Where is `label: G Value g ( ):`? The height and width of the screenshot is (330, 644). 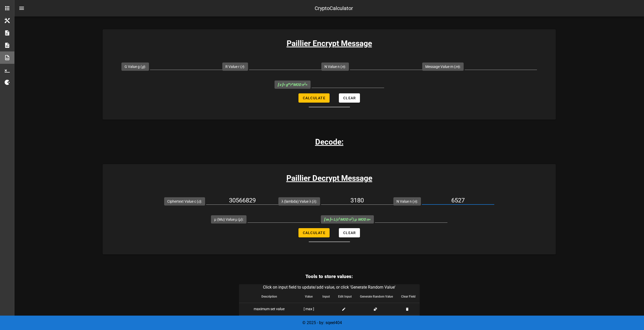
label: G Value g ( ): is located at coordinates (135, 66).